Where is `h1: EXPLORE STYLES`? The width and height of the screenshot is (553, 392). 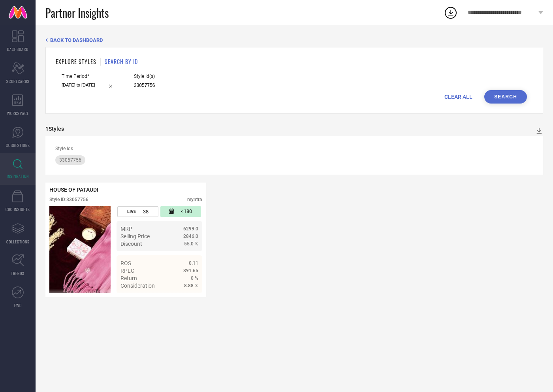 h1: EXPLORE STYLES is located at coordinates (76, 61).